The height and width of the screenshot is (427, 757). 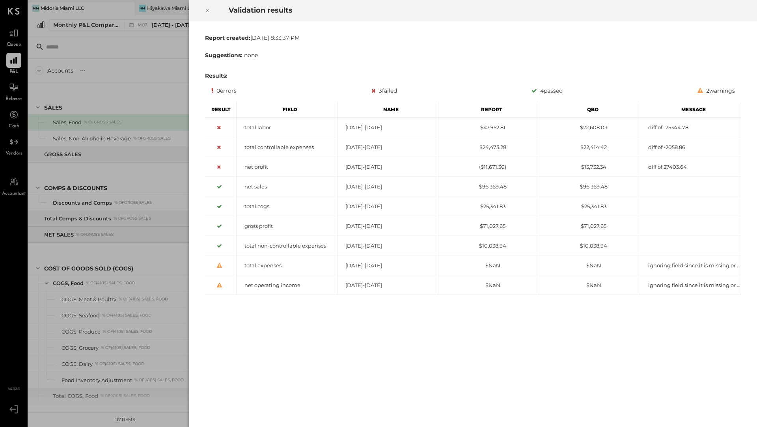 I want to click on div: net operating income, so click(x=287, y=285).